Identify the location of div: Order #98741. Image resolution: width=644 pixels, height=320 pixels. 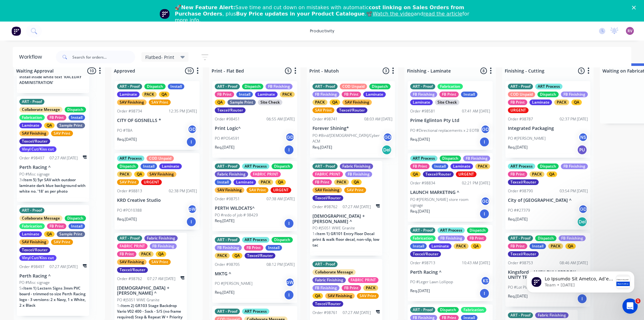
(325, 119).